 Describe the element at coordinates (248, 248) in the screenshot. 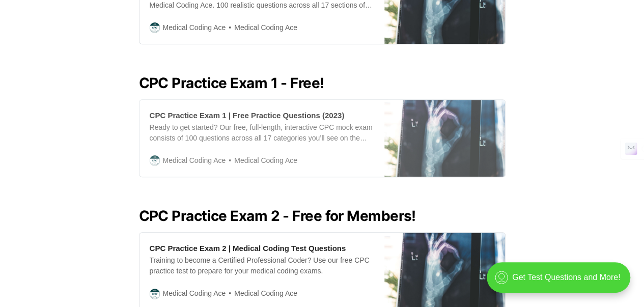

I see `div: CPC Practice Exam 2 | Medical Coding Test Questions` at that location.